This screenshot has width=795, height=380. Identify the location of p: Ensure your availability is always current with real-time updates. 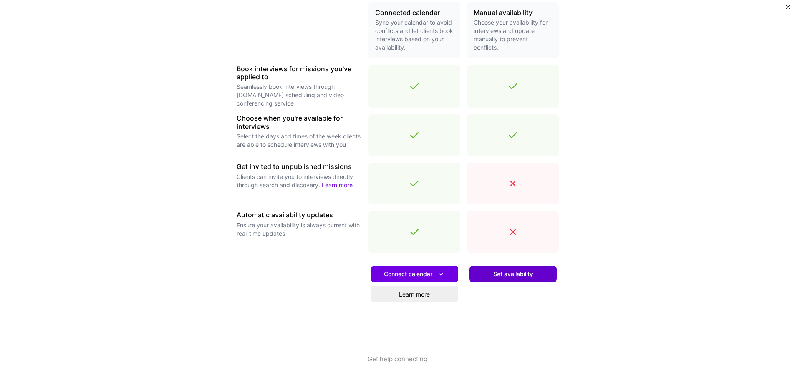
(299, 230).